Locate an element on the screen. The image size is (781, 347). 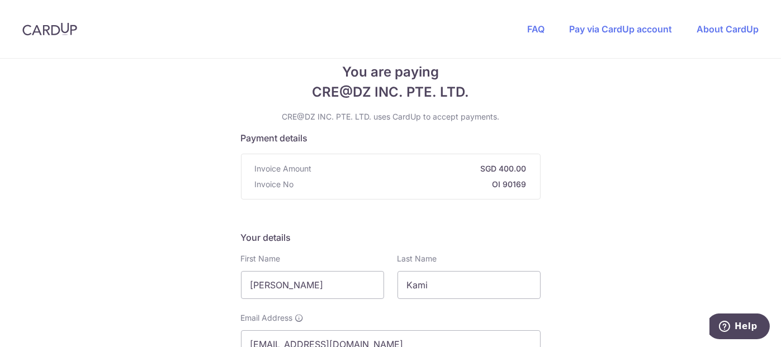
input: First name is located at coordinates (312, 285).